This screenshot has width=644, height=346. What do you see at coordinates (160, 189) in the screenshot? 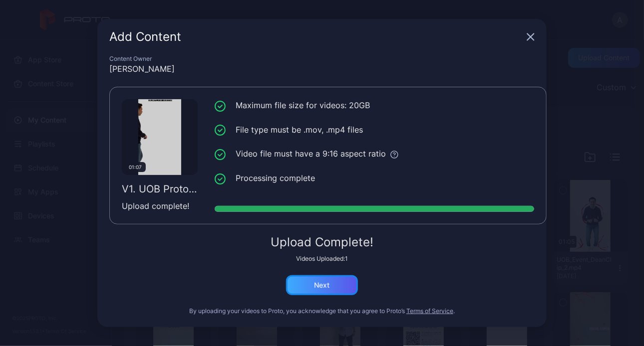
I see `div: V1. UOB Proto INTRO - D1.mp4` at bounding box center [160, 189].